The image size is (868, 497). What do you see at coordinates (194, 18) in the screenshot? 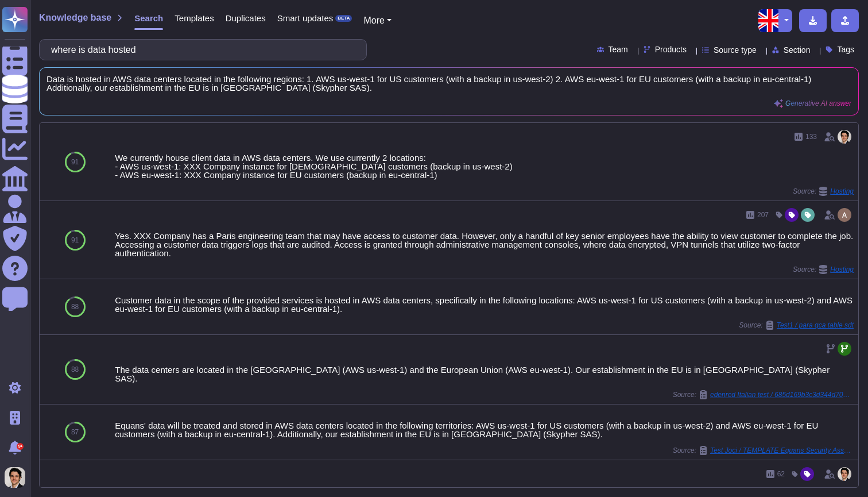
I see `span: Templates` at bounding box center [194, 18].